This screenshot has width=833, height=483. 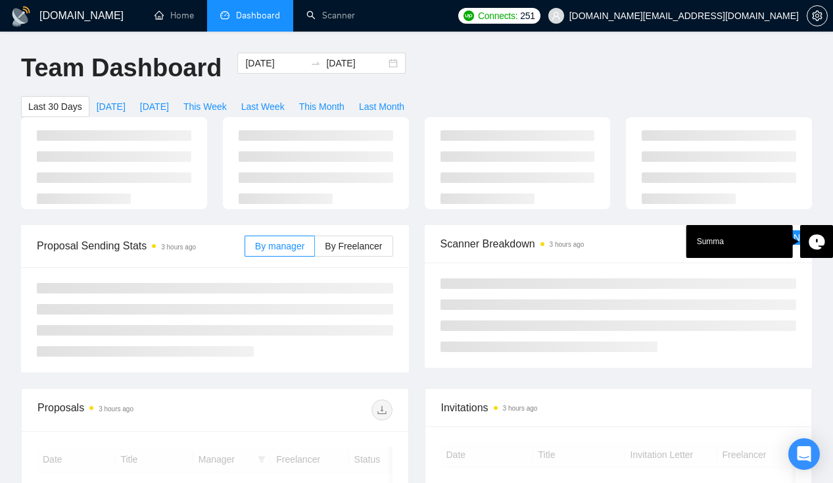 What do you see at coordinates (322, 107) in the screenshot?
I see `button: This Month` at bounding box center [322, 107].